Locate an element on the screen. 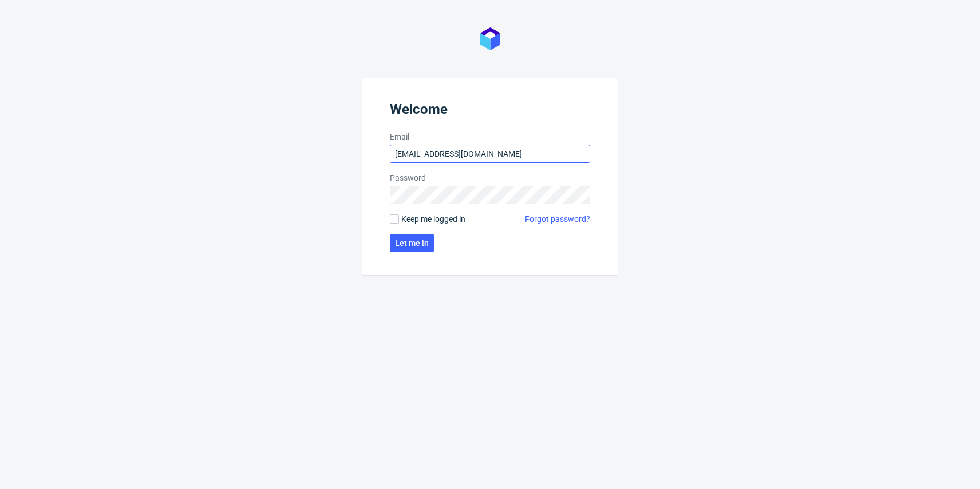 The image size is (980, 489). span: Let me in is located at coordinates (411, 243).